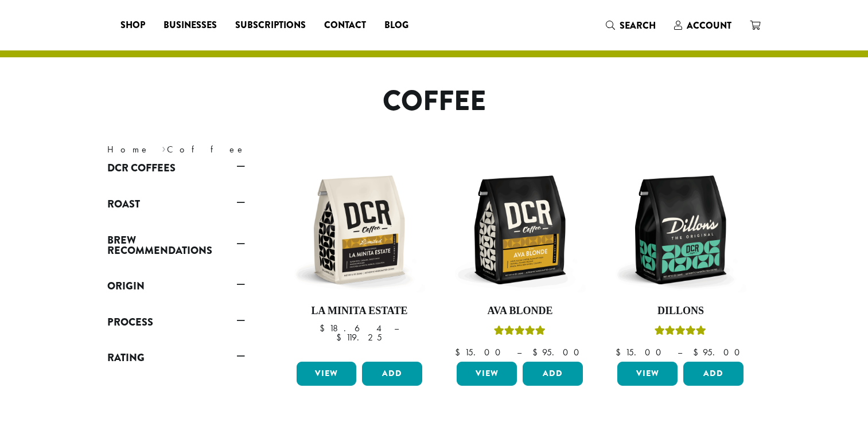 This screenshot has height=423, width=868. I want to click on a: Home, so click(129, 149).